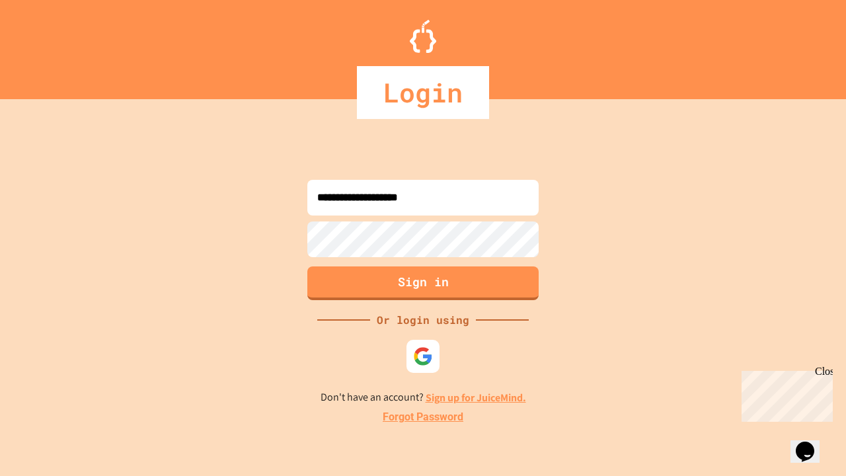 The height and width of the screenshot is (476, 846). I want to click on a: Forgot Password, so click(423, 417).